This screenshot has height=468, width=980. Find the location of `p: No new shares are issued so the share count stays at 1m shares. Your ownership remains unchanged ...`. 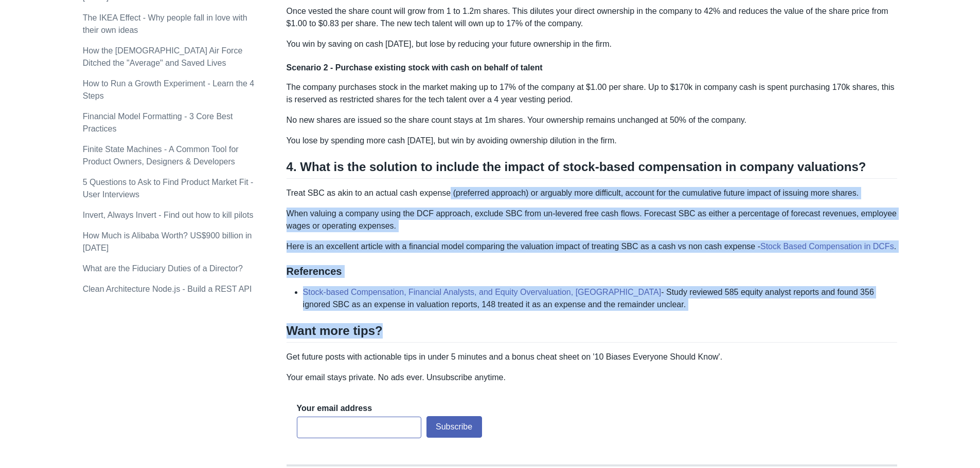

p: No new shares are issued so the share count stays at 1m shares. Your ownership remains unchanged ... is located at coordinates (593, 120).